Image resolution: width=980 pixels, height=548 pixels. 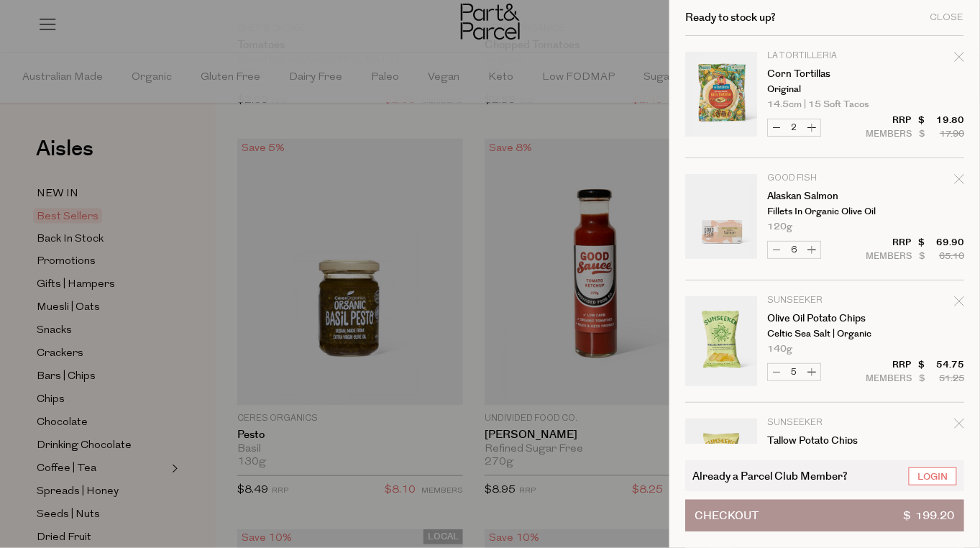 What do you see at coordinates (793, 249) in the screenshot?
I see `input: QTY Alaskan Salmon` at bounding box center [793, 249].